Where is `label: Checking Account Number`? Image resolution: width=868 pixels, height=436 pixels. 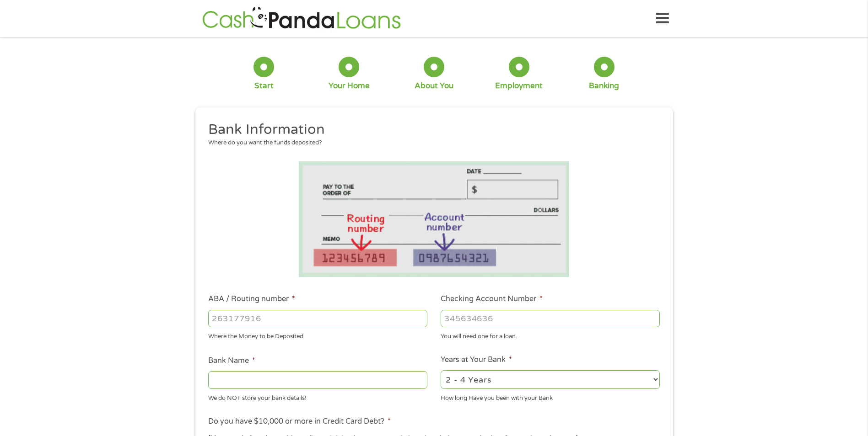 label: Checking Account Number is located at coordinates (492, 299).